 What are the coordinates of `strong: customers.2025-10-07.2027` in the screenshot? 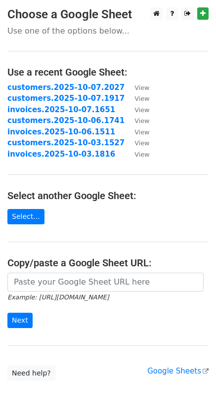 It's located at (66, 87).